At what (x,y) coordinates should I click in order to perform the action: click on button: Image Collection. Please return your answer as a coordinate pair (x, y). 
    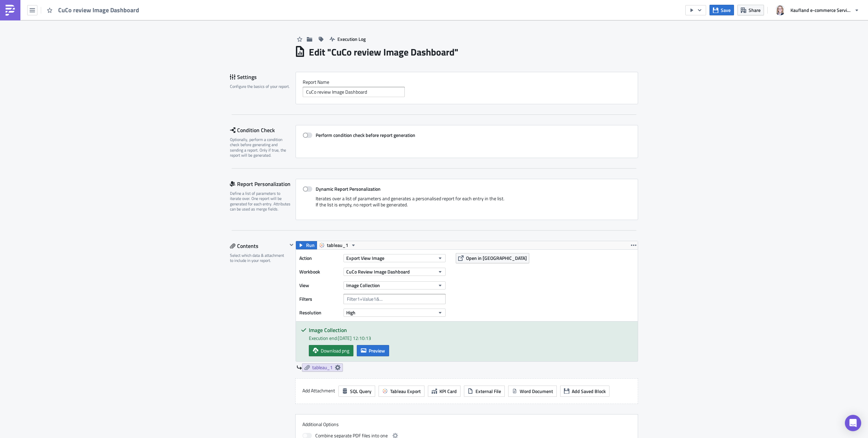
    Looking at the image, I should click on (394, 285).